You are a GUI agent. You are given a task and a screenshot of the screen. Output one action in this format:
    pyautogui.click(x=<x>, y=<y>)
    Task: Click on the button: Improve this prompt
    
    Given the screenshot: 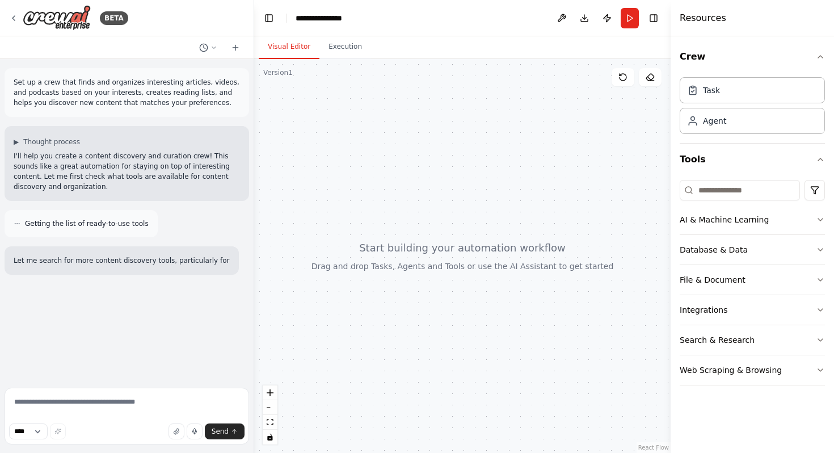 What is the action you would take?
    pyautogui.click(x=58, y=431)
    